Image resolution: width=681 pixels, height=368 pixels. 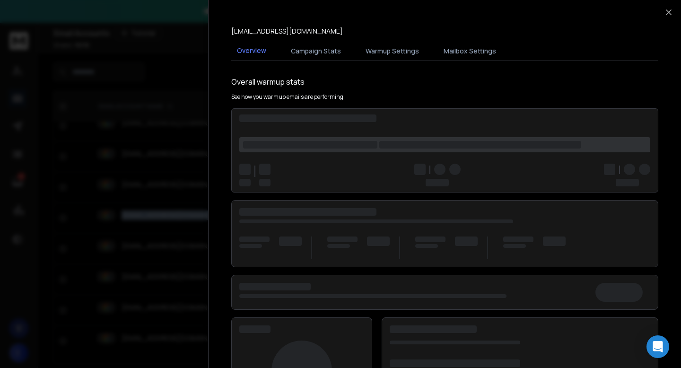 What do you see at coordinates (268, 82) in the screenshot?
I see `h1: Overall warmup stats` at bounding box center [268, 82].